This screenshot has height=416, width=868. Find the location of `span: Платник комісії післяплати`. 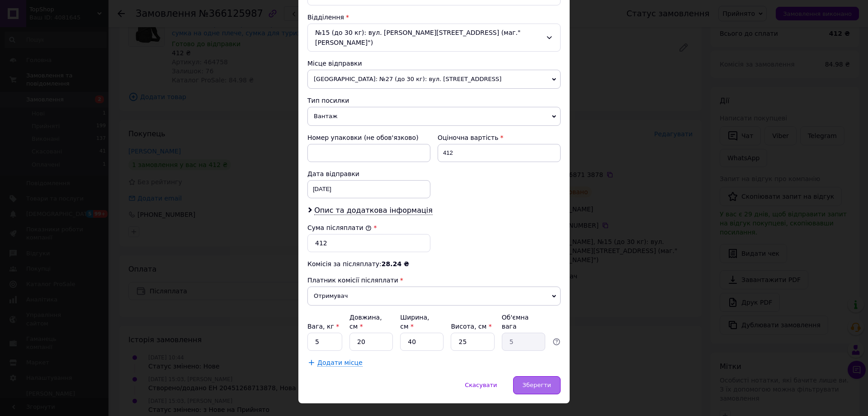

span: Платник комісії післяплати is located at coordinates (353, 280).